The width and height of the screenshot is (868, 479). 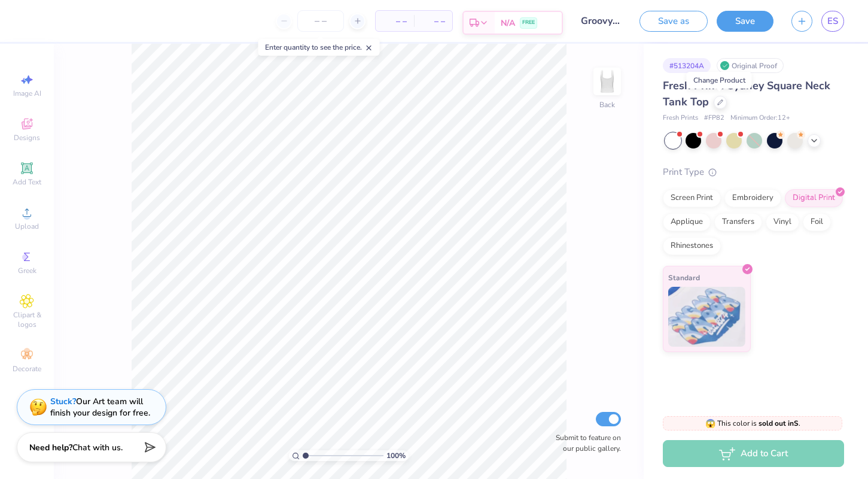 What do you see at coordinates (753, 198) in the screenshot?
I see `div: Embroidery` at bounding box center [753, 198].